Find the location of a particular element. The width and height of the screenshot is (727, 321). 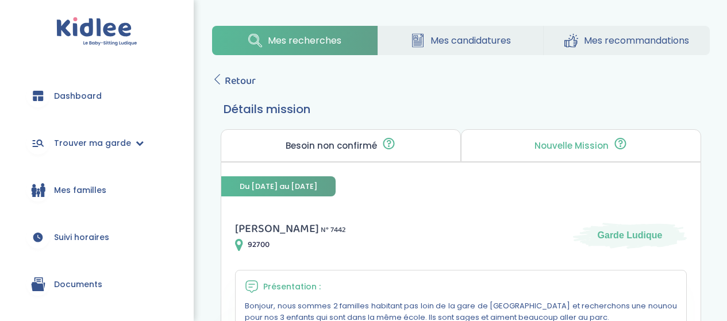

img: logo.svg is located at coordinates (96, 32).